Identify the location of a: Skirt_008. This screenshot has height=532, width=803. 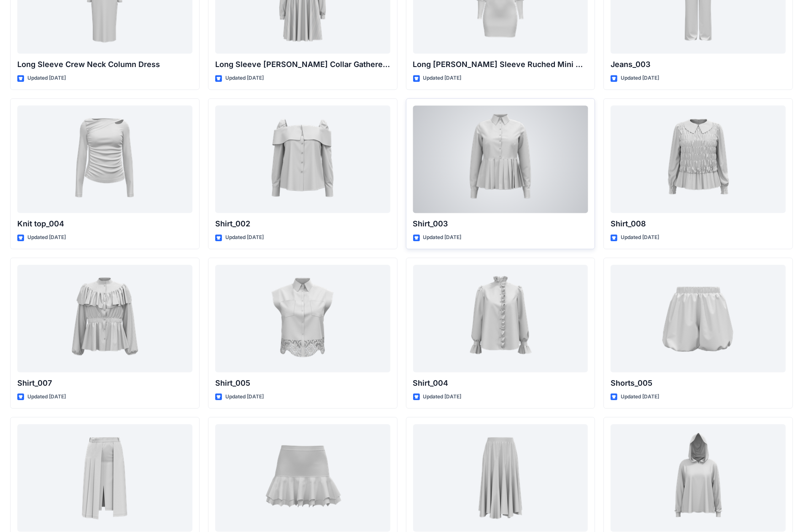
(303, 478).